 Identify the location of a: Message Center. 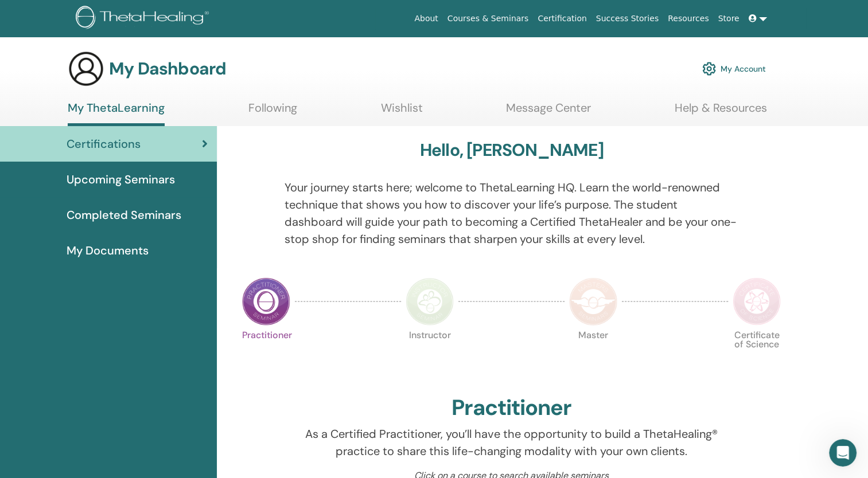
(549, 112).